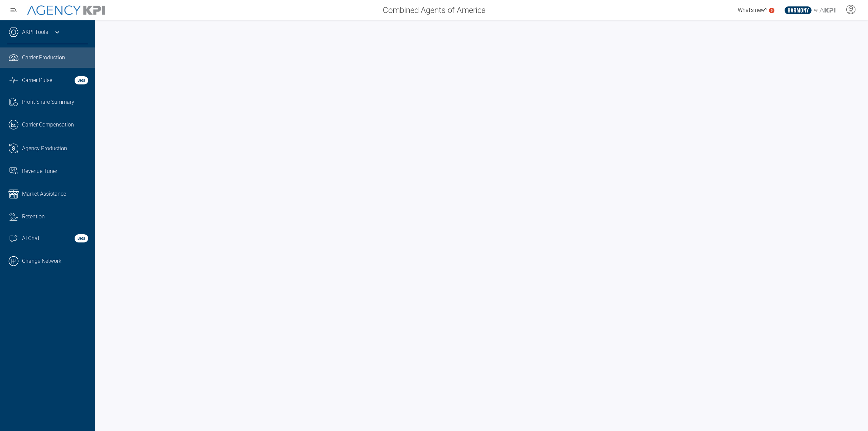  Describe the element at coordinates (47, 125) in the screenshot. I see `span: Carrier Compensation` at that location.